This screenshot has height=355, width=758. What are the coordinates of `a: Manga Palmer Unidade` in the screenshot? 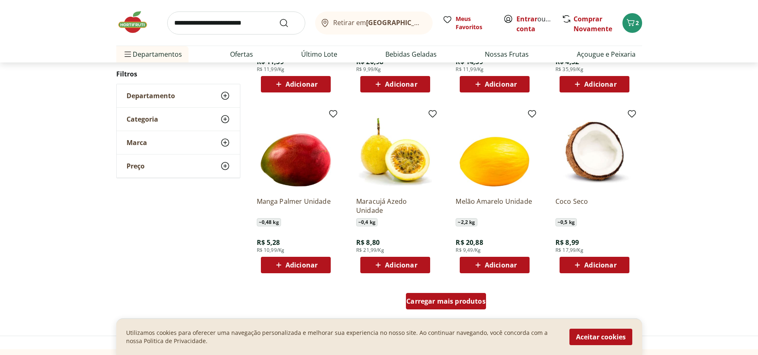 It's located at (296, 206).